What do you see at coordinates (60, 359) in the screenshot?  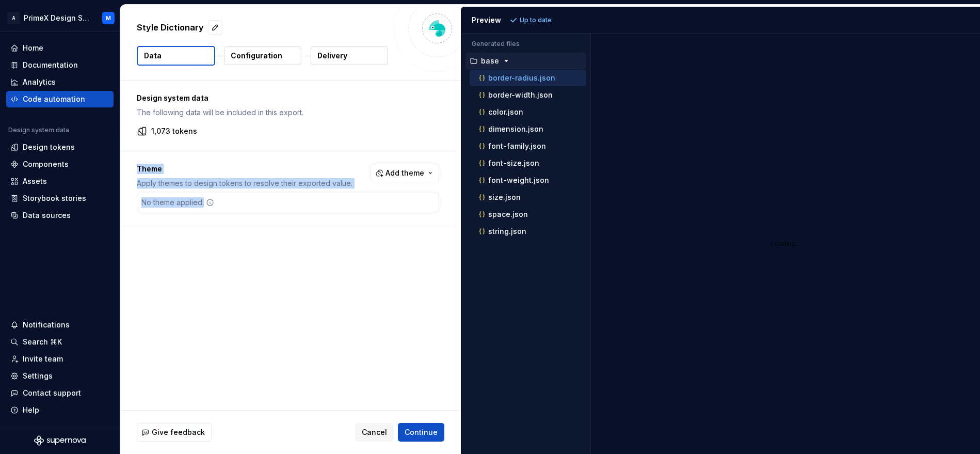 I see `a: Invite team` at bounding box center [60, 359].